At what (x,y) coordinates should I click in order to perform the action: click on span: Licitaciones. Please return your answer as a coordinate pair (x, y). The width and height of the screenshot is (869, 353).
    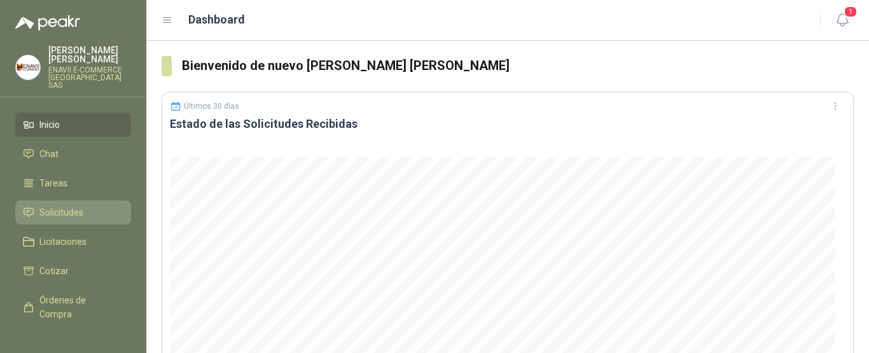
    Looking at the image, I should click on (63, 242).